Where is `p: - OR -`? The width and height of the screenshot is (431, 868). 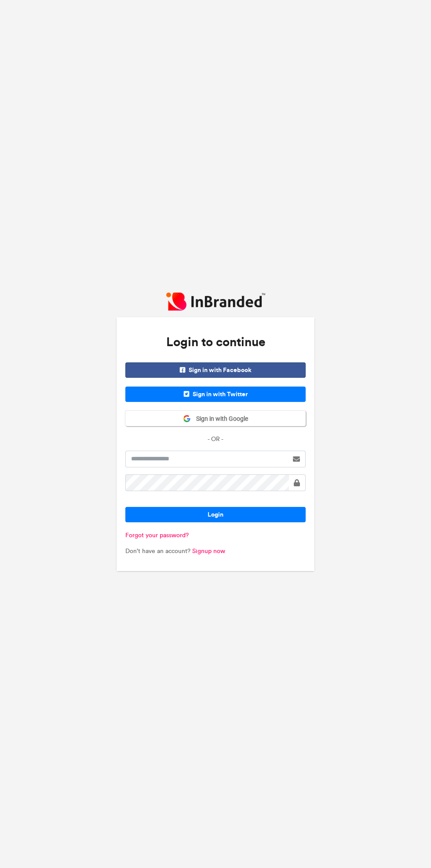 p: - OR - is located at coordinates (215, 439).